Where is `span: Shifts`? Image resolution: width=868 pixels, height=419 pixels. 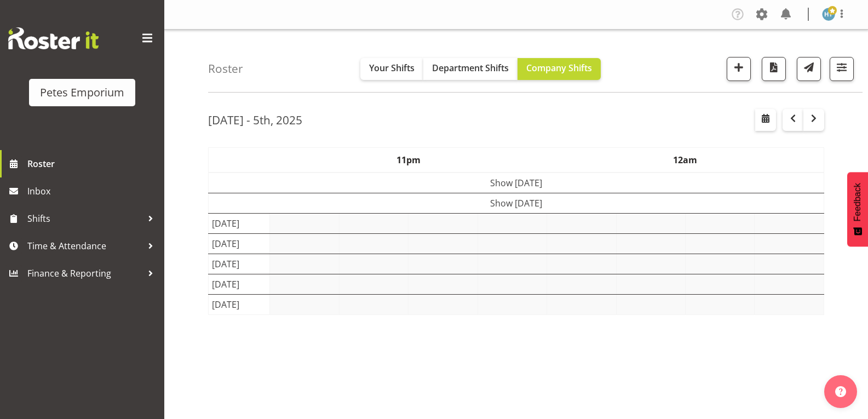 span: Shifts is located at coordinates (85, 219).